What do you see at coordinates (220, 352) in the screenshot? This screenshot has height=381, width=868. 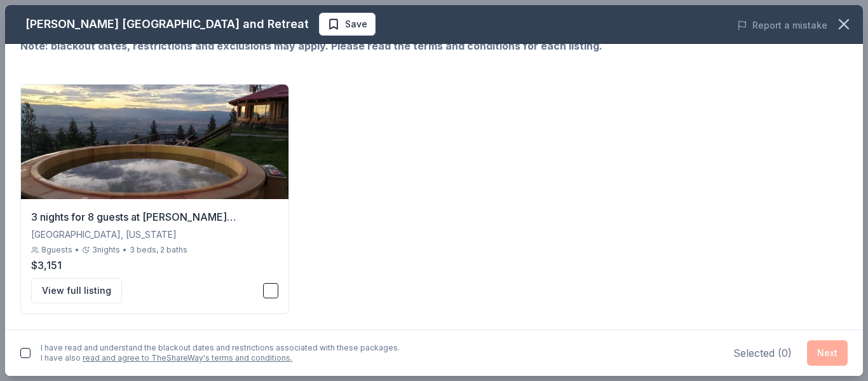 I see `div: I have read and understand the blackout dates and restrictions associated with these packages. I ...` at bounding box center [220, 352].